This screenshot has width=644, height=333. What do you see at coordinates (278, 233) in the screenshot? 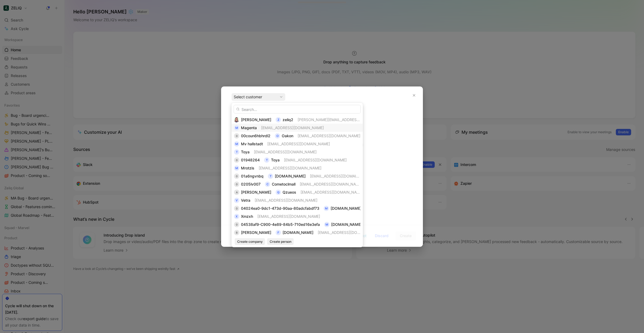
I see `div: f` at bounding box center [278, 233].